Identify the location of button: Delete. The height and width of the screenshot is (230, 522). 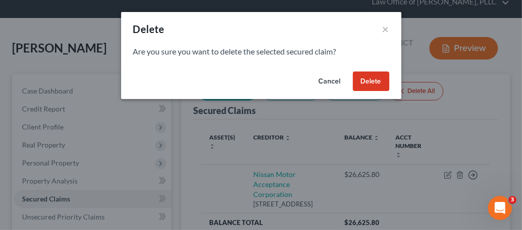
(371, 82).